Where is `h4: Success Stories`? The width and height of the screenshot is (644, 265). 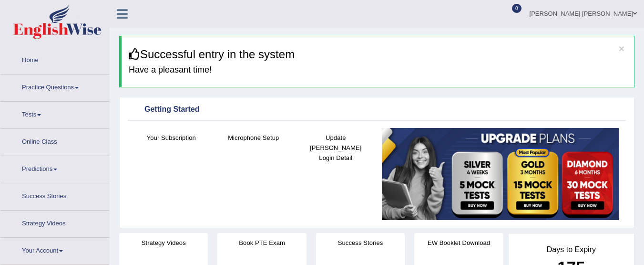
h4: Success Stories is located at coordinates (360, 242).